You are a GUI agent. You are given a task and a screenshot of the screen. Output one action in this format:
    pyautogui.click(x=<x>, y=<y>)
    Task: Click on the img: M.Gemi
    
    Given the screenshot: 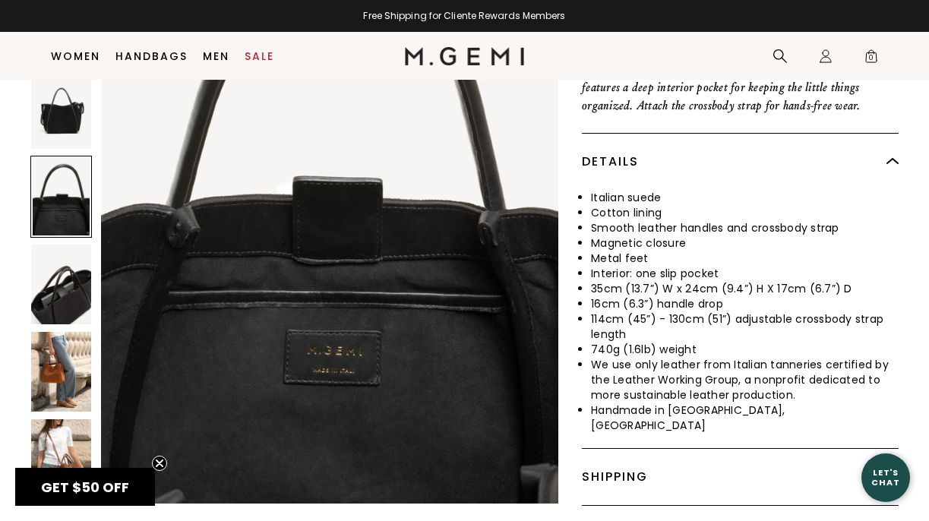 What is the action you would take?
    pyautogui.click(x=464, y=56)
    